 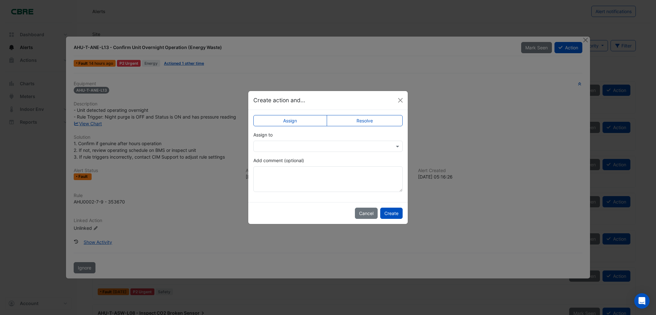 I want to click on button: Close, so click(x=400, y=100).